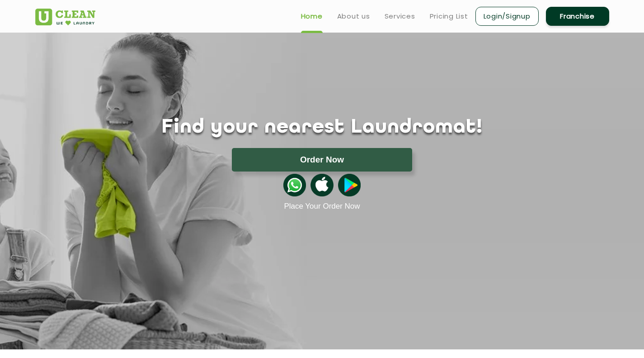 This screenshot has height=358, width=644. What do you see at coordinates (312, 17) in the screenshot?
I see `a: Home` at bounding box center [312, 17].